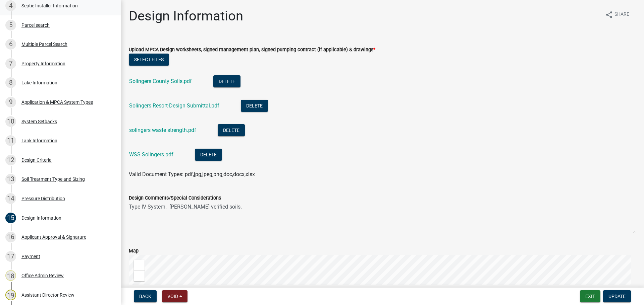 Image resolution: width=644 pixels, height=305 pixels. What do you see at coordinates (11, 199) in the screenshot?
I see `div: 14` at bounding box center [11, 199].